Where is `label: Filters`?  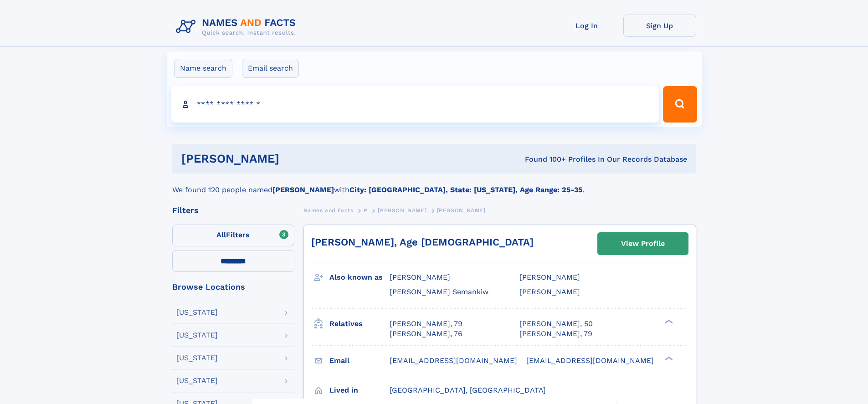
label: Filters is located at coordinates (233, 235).